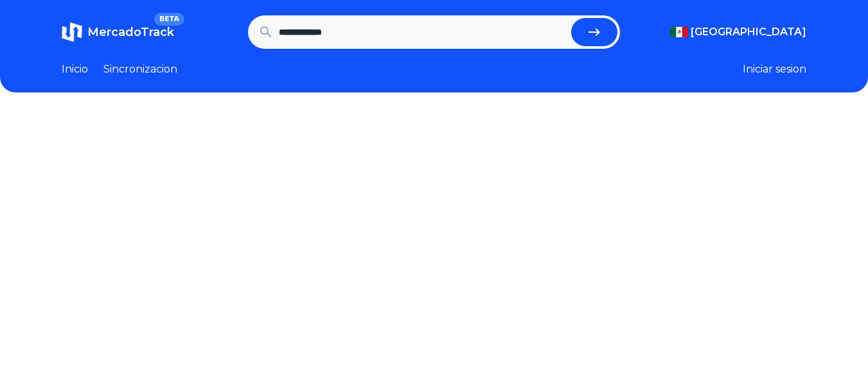 Image resolution: width=868 pixels, height=380 pixels. Describe the element at coordinates (774, 70) in the screenshot. I see `button: Iniciar sesion` at that location.